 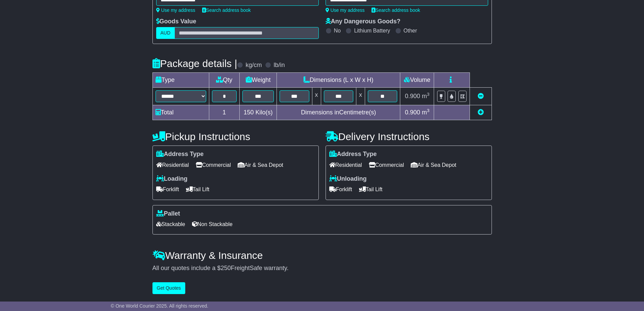 What do you see at coordinates (213, 224) in the screenshot?
I see `span: Non Stackable` at bounding box center [213, 224].